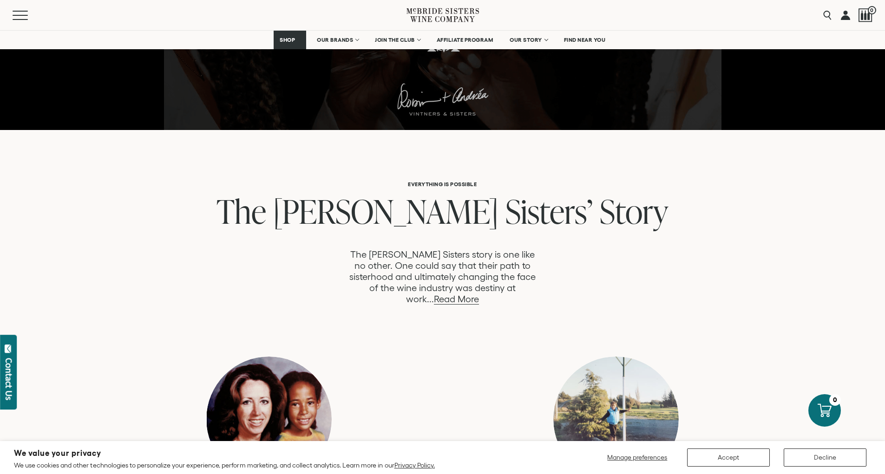 The width and height of the screenshot is (885, 474). I want to click on span: SHOP, so click(287, 40).